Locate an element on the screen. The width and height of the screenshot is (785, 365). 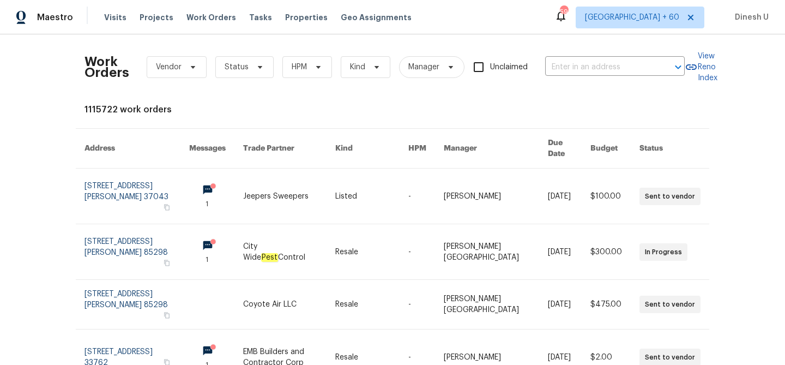
td: City Wide Control is located at coordinates (280, 252).